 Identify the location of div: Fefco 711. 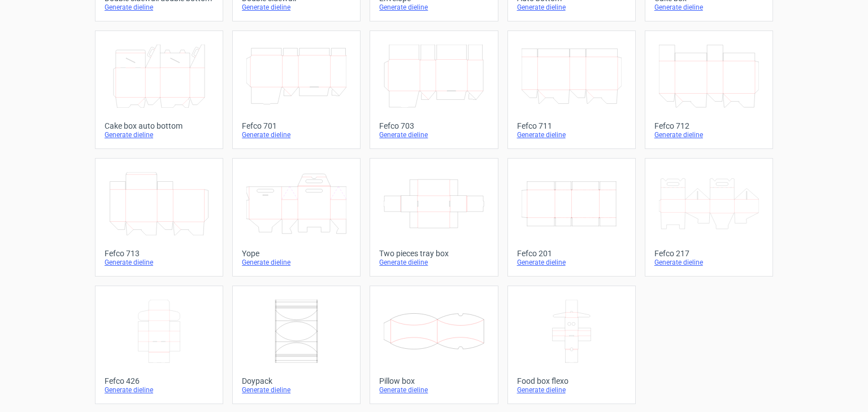
(572, 126).